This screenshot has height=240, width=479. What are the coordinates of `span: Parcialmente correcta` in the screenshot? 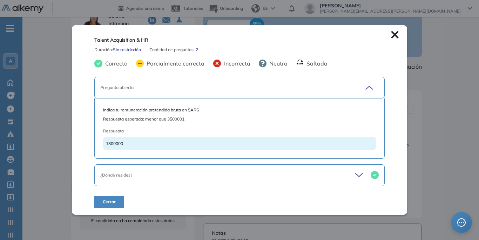 It's located at (174, 63).